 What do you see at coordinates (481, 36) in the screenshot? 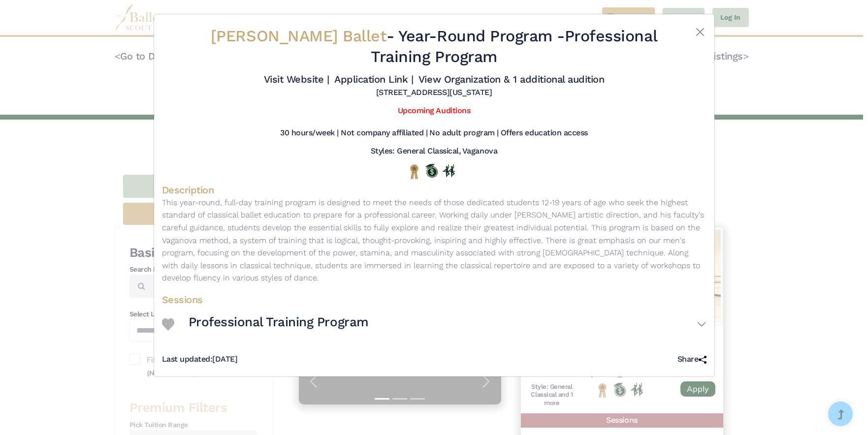
I see `span: Year-Round Program -` at bounding box center [481, 36].